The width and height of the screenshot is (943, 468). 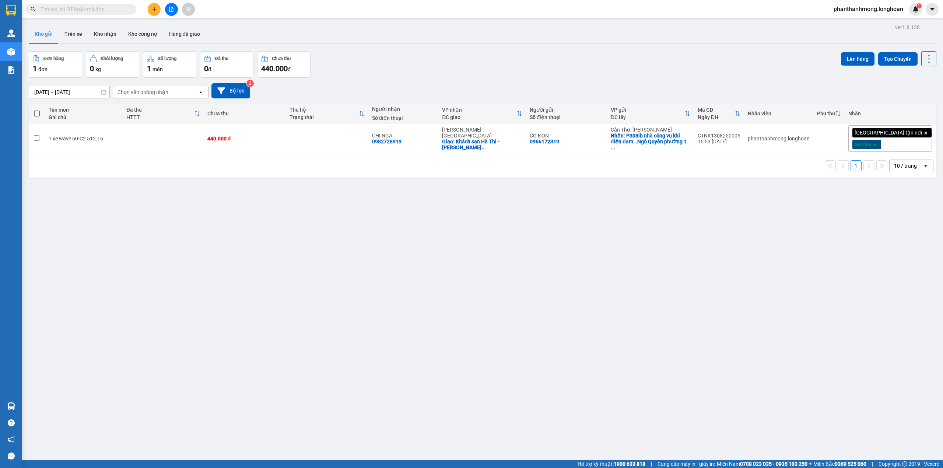 What do you see at coordinates (227, 64) in the screenshot?
I see `button: Đã thu0đ` at bounding box center [227, 64].